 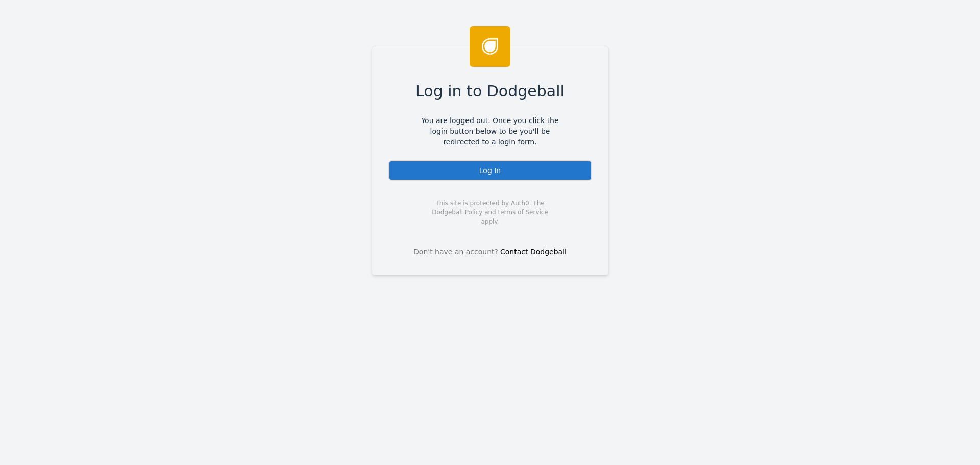 What do you see at coordinates (490, 213) in the screenshot?
I see `span: This site is protected by Auth0. The Dodgeball Policy and terms of Service apply.` at bounding box center [490, 213].